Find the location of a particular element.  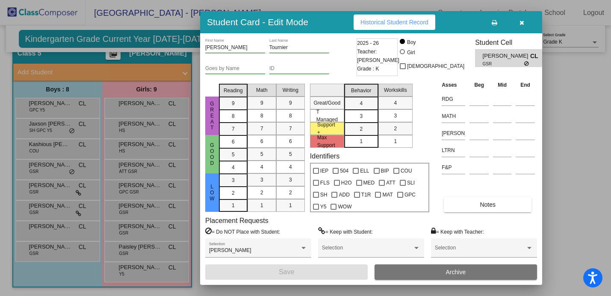

label: = Keep with Student: is located at coordinates (345, 232).